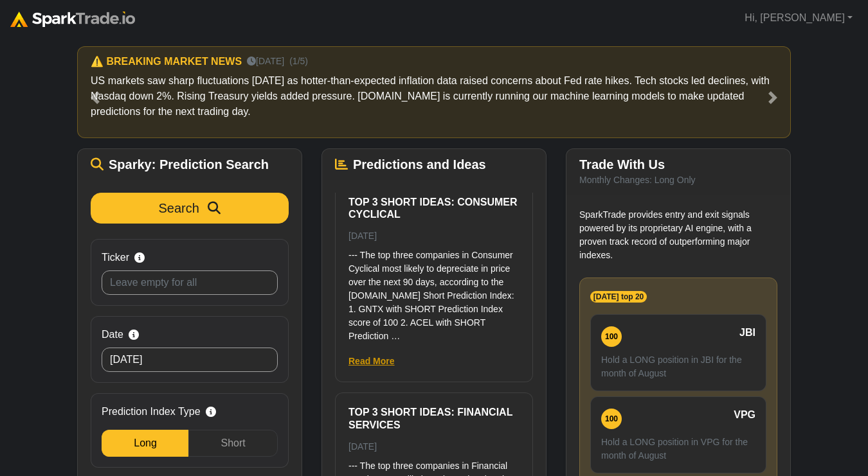 This screenshot has height=476, width=868. I want to click on span: Long, so click(145, 443).